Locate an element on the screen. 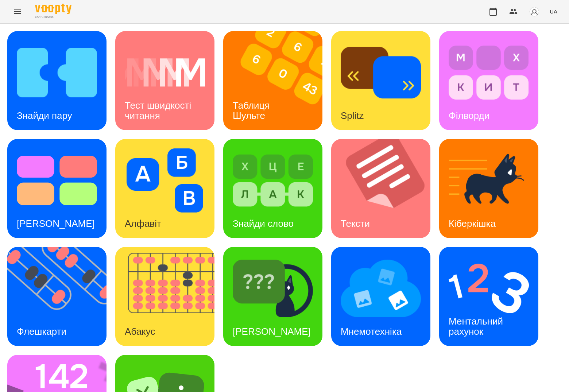  a: SplitzSplitz is located at coordinates (381, 80).